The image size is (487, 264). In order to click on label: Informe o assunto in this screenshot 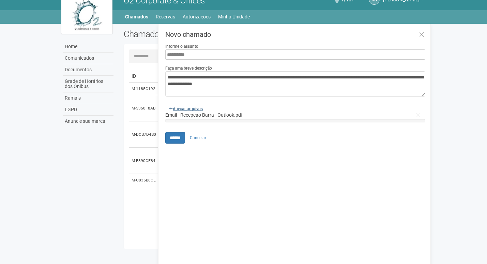, I will do `click(182, 46)`.